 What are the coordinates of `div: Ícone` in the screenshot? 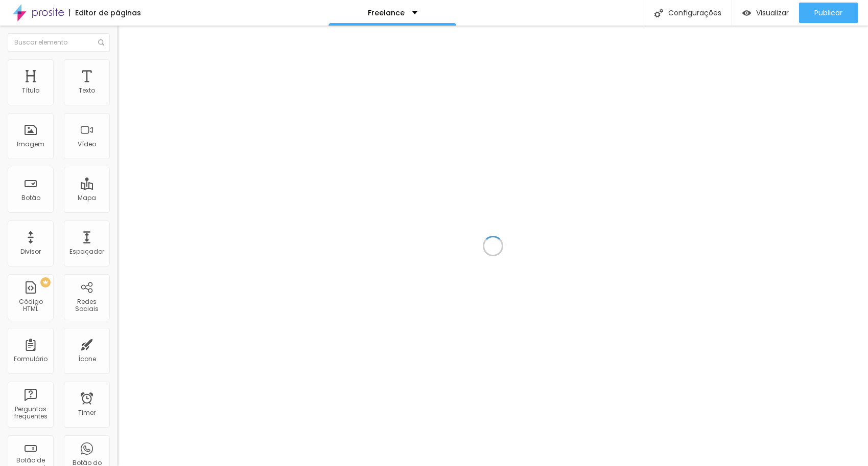 It's located at (87, 359).